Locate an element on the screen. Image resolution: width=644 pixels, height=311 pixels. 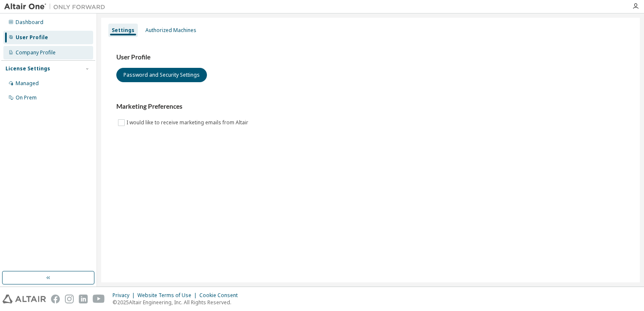
label: I would like to receive marketing emails from Altair is located at coordinates (188, 123).